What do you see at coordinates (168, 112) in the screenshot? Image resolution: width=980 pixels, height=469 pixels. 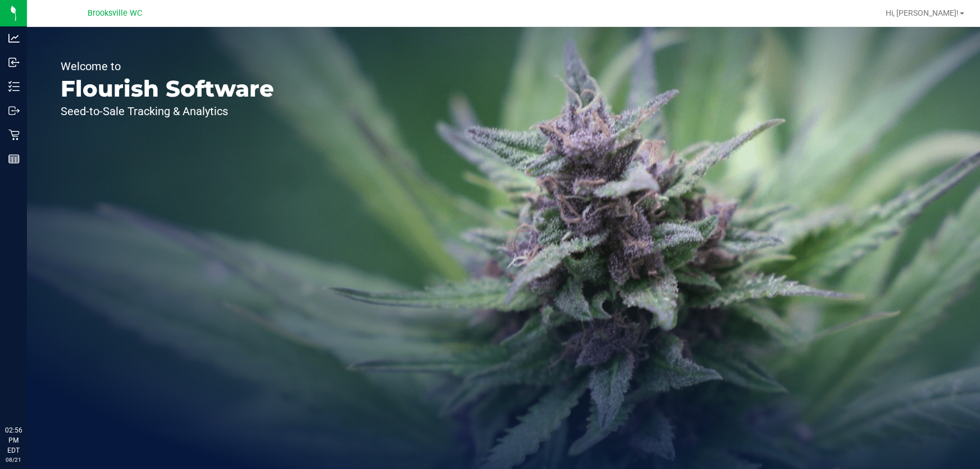 I see `p: Seed-to-Sale Tracking & Analytics` at bounding box center [168, 112].